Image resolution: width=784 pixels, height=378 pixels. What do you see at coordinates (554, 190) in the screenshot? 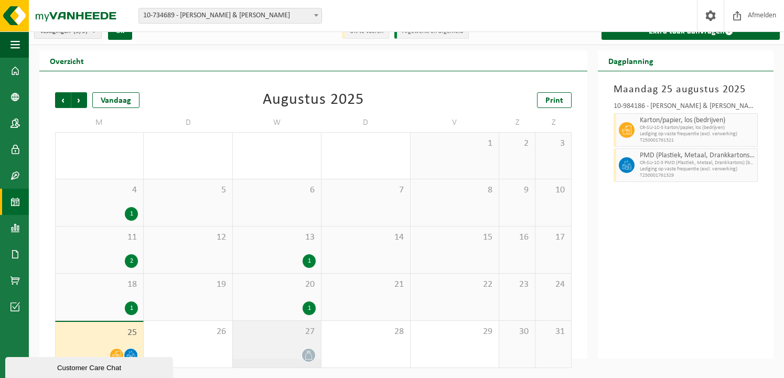
I see `span: 10` at bounding box center [554, 190].